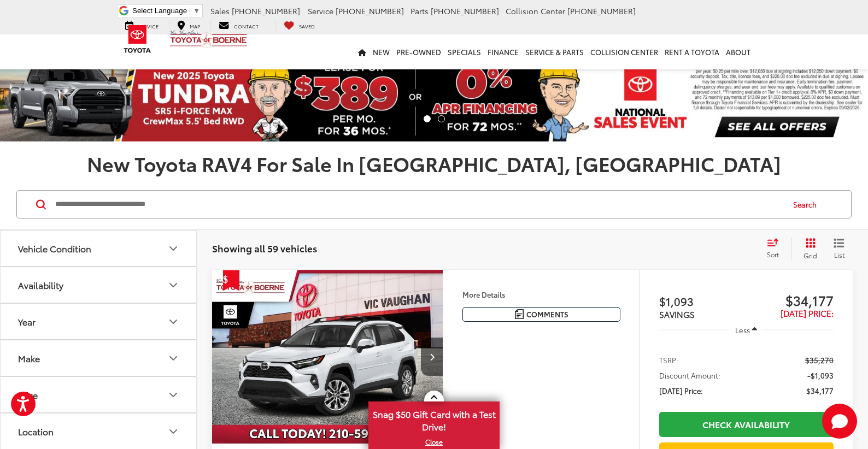 This screenshot has height=449, width=868. I want to click on svg: Start Chat, so click(839, 421).